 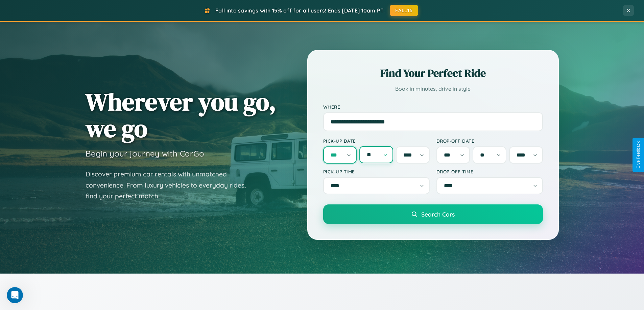 I want to click on div: Give Feedback, so click(x=638, y=155).